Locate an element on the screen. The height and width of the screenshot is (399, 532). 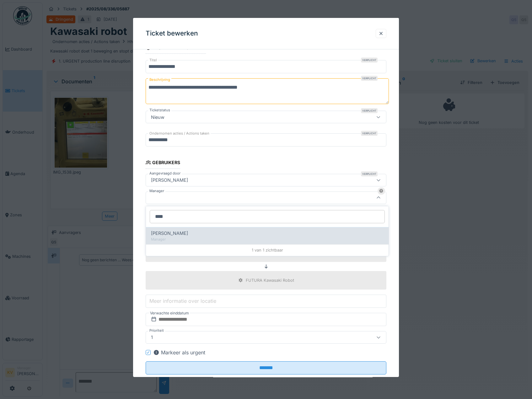
label: Verwachte einddatum is located at coordinates (169, 313).